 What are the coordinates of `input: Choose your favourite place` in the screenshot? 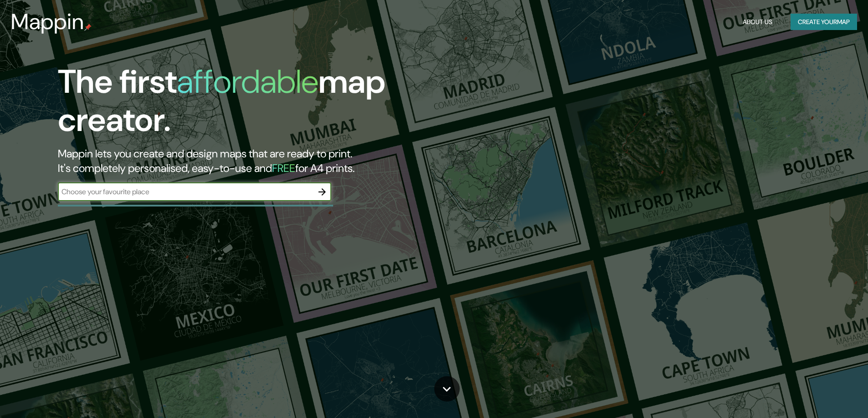 It's located at (186, 192).